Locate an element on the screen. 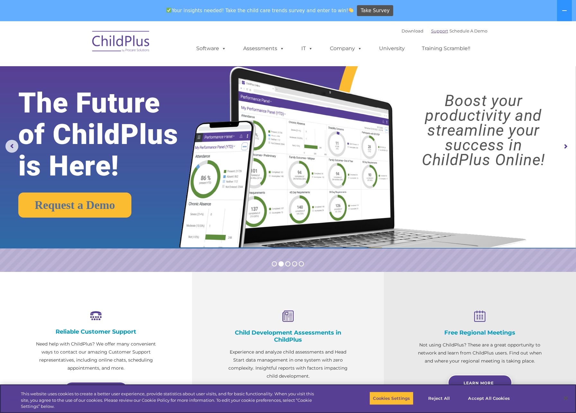  span: Take Survey is located at coordinates (375, 11).